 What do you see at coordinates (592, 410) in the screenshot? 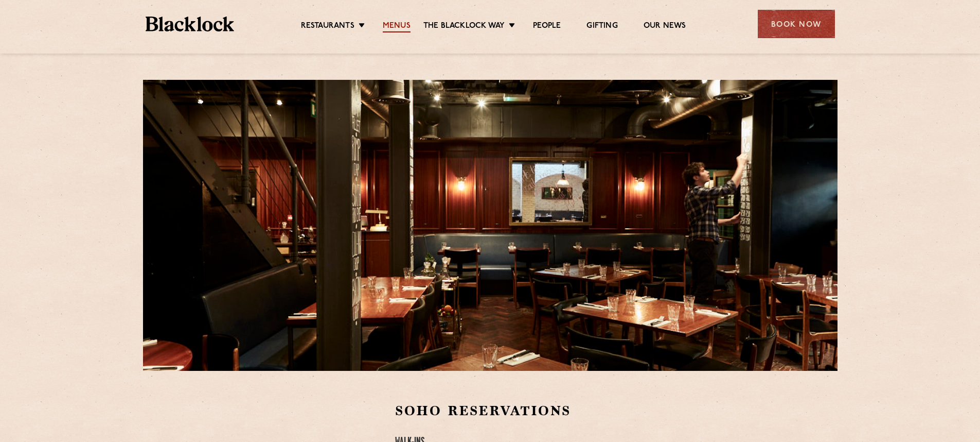
I see `h2: Soho Reservations` at bounding box center [592, 410].